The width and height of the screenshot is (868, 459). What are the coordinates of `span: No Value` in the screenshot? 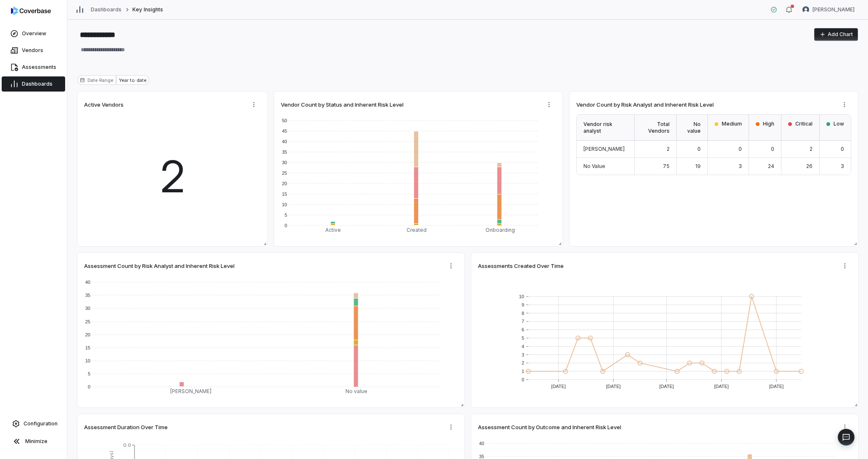 It's located at (595, 166).